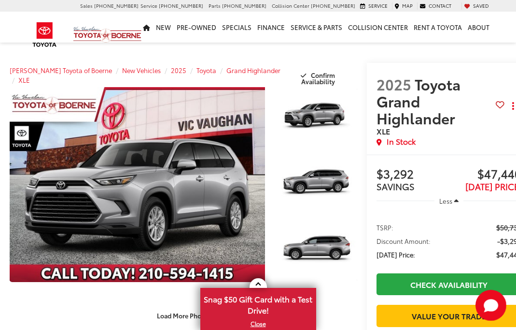 The height and width of the screenshot is (330, 516). Describe the element at coordinates (137, 184) in the screenshot. I see `a: Expand Photo 0` at that location.